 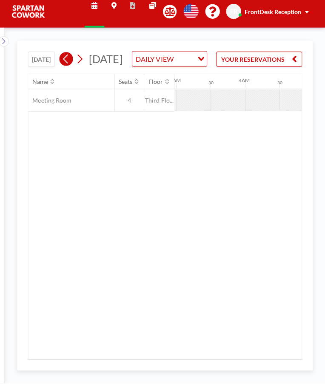 What do you see at coordinates (234, 16) in the screenshot?
I see `span: FR` at bounding box center [234, 16].